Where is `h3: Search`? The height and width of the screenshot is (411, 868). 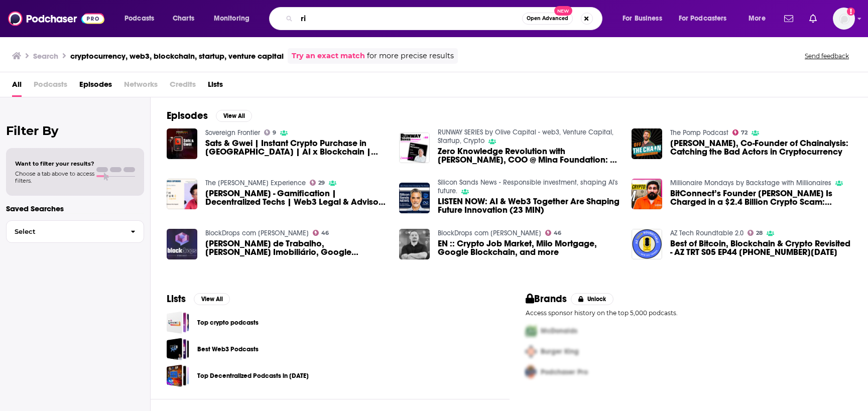
h3: Search is located at coordinates (46, 56).